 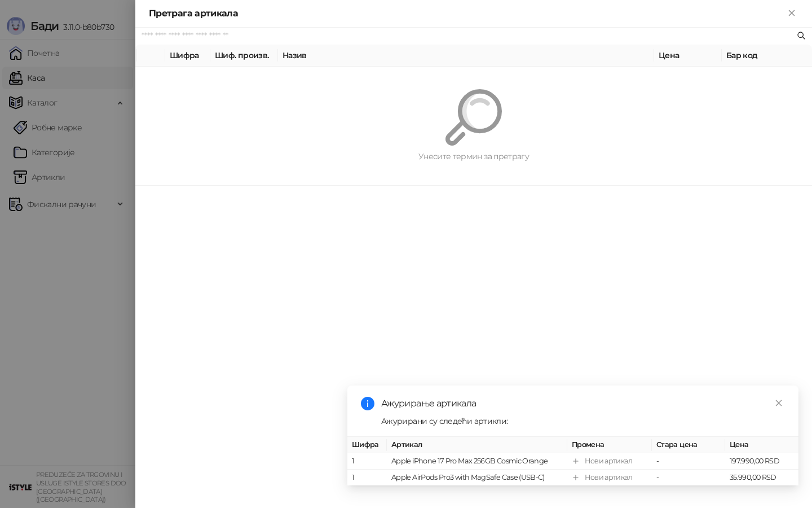 I want to click on img: Претрага, so click(x=474, y=117).